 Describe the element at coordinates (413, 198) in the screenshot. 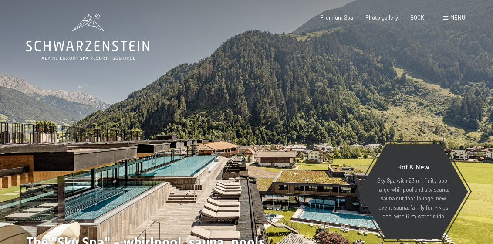

I see `font: Sky Spa with 23m infinity pool, large whirlpool and sky sauna, sauna outdoor lounge, new event sa...` at that location.